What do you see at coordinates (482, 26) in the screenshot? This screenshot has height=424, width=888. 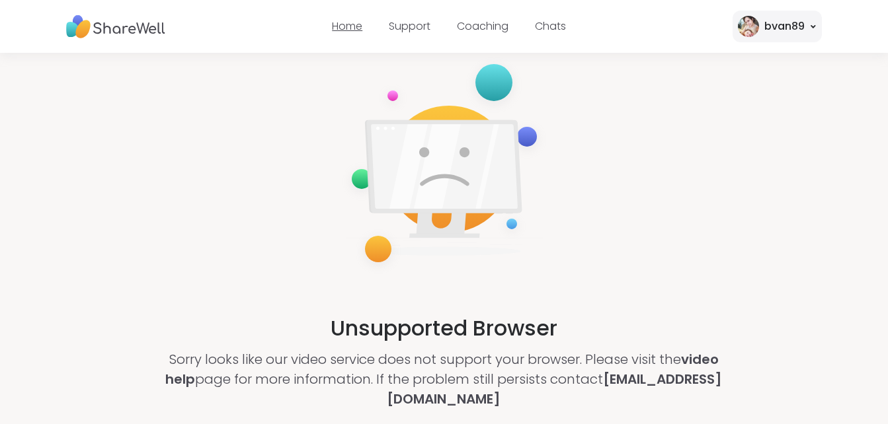 I see `a: Coaching` at bounding box center [482, 26].